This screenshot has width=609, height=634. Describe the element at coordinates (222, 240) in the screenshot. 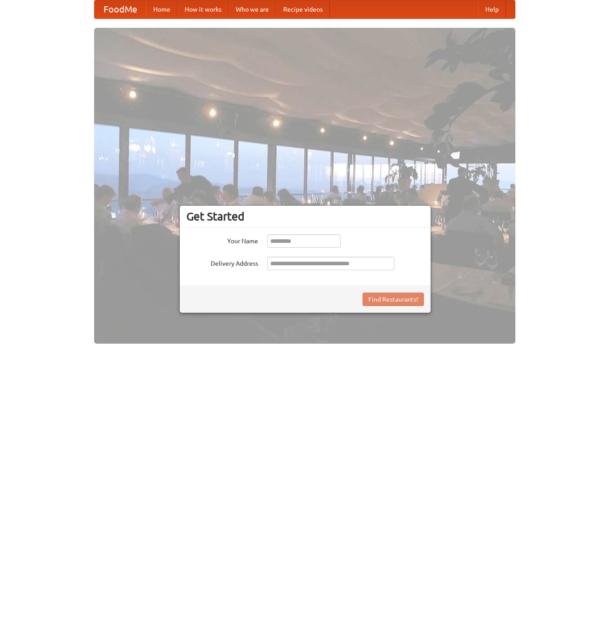

I see `label: Your Name` at that location.